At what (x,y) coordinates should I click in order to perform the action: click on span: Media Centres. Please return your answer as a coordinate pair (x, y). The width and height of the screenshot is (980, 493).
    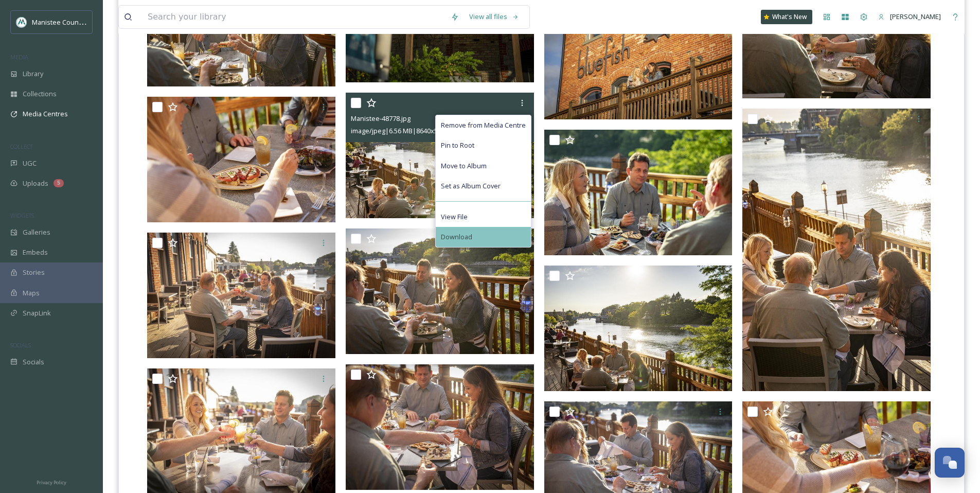
    Looking at the image, I should click on (45, 114).